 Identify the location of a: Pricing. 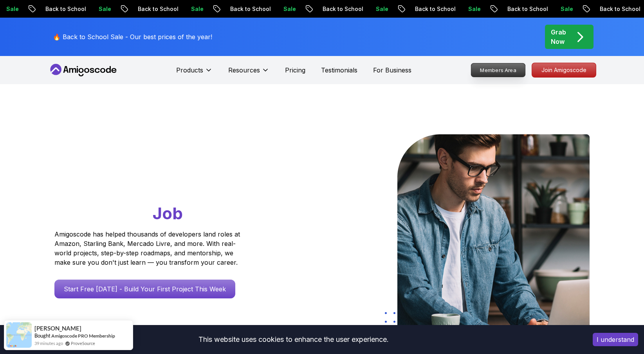
(295, 70).